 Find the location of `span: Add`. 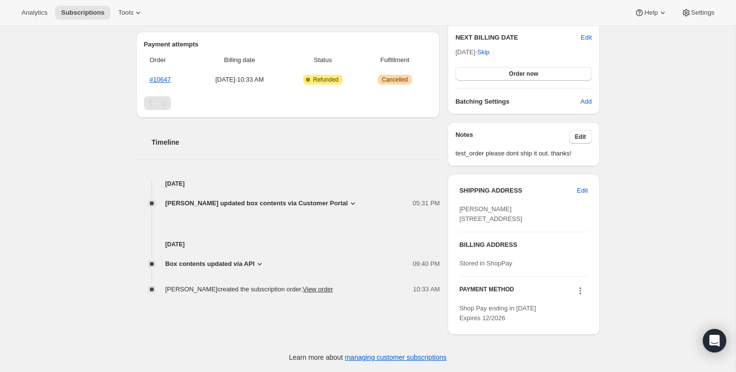

span: Add is located at coordinates (586, 102).